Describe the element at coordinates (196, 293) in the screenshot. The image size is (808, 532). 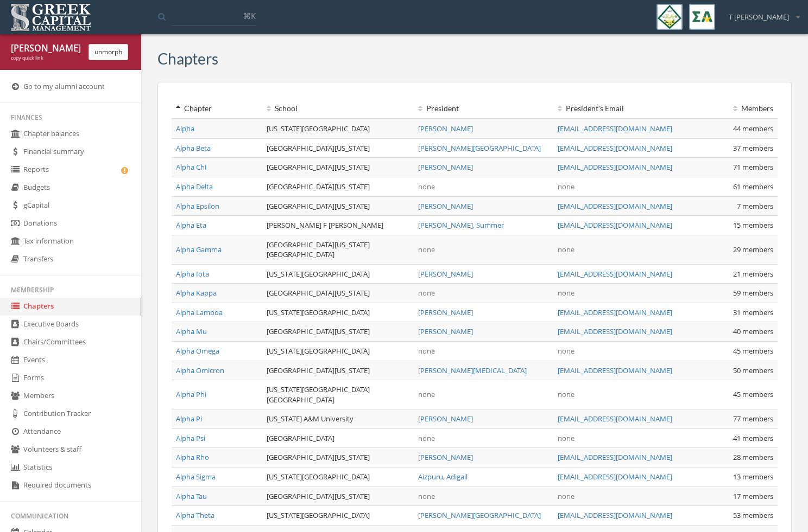
I see `a: Alpha Kappa` at that location.